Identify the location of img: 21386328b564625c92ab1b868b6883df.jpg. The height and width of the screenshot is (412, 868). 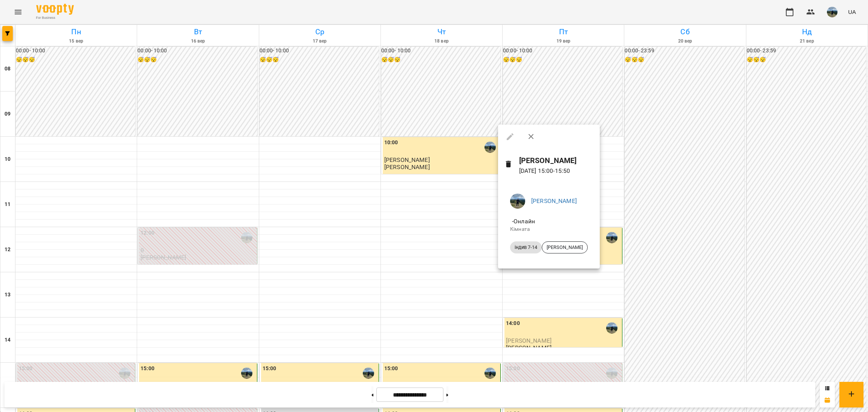
(517, 201).